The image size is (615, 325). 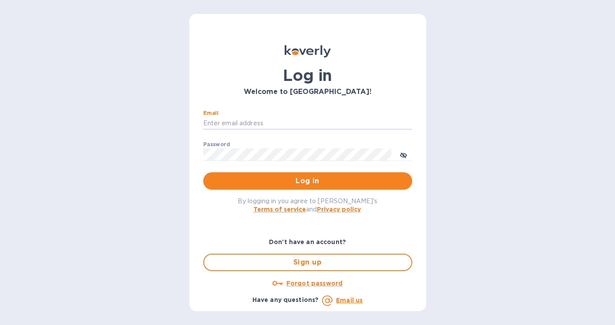 I want to click on a: Privacy policy, so click(x=339, y=209).